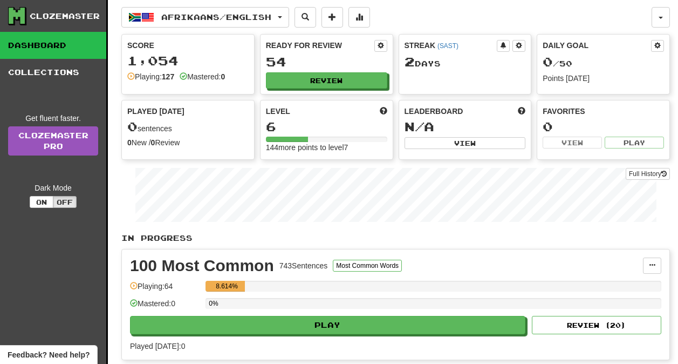 Image resolution: width=678 pixels, height=364 pixels. I want to click on span: Leaderboard, so click(434, 111).